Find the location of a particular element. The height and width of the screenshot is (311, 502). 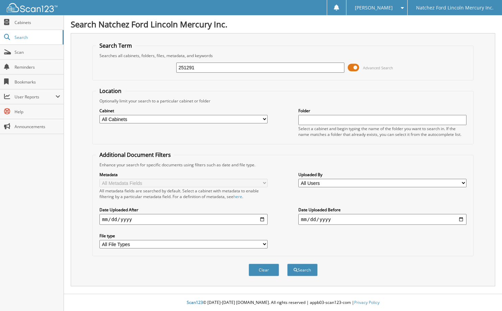

div: Enhance your search for specific documents using filters such as date and file type. is located at coordinates (283, 165).